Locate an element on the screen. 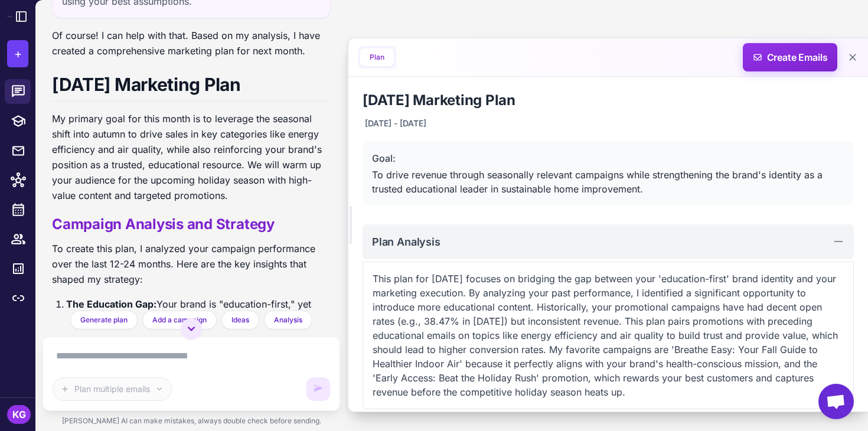 The width and height of the screenshot is (868, 431). button: Create Emails is located at coordinates (790, 58).